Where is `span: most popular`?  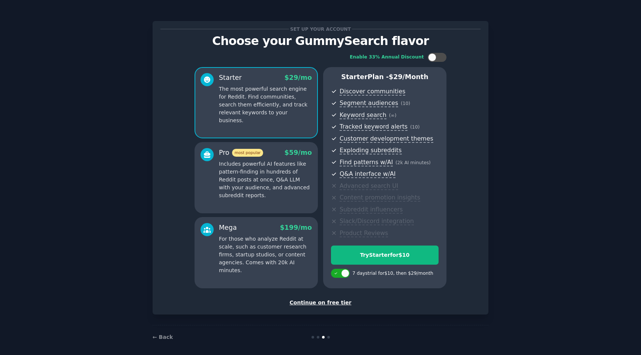
span: most popular is located at coordinates (248, 153).